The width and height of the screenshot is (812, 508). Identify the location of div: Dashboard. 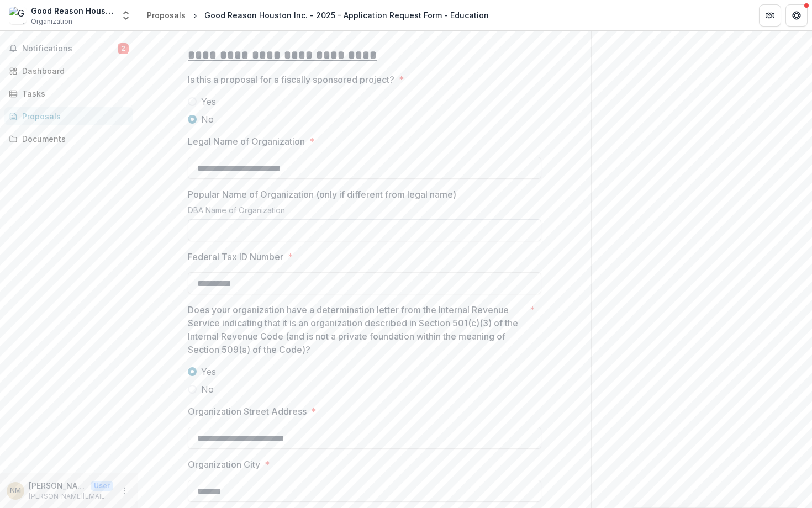
(73, 71).